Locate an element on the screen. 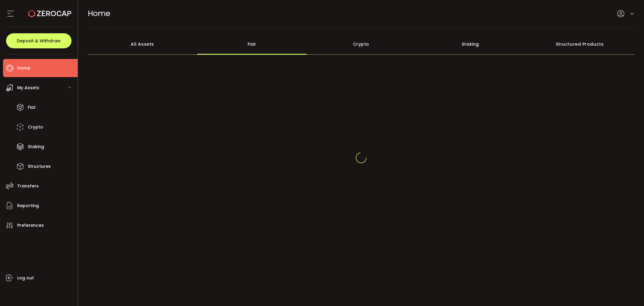 Image resolution: width=644 pixels, height=306 pixels. span: Staking is located at coordinates (36, 147).